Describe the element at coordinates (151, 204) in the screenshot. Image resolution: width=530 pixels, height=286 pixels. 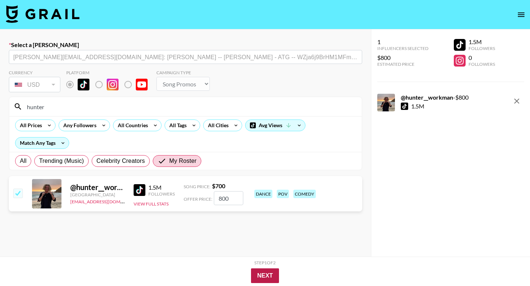
I see `button: View Full Stats` at that location.